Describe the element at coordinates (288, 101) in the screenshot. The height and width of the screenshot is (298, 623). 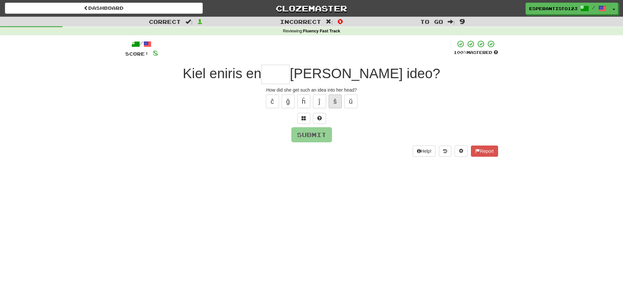
I see `button: ĝ` at that location.